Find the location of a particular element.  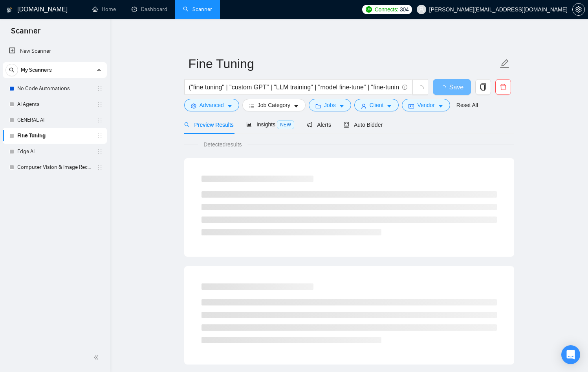

button: barsJob Categorycaret-down is located at coordinates (274, 105).